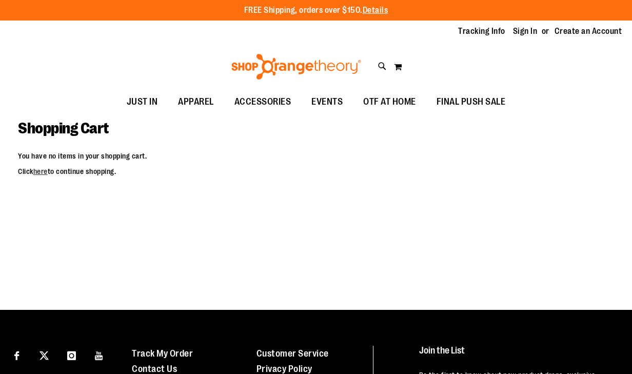 The width and height of the screenshot is (632, 374). Describe the element at coordinates (316, 156) in the screenshot. I see `p: You have no items in your shopping cart.` at that location.